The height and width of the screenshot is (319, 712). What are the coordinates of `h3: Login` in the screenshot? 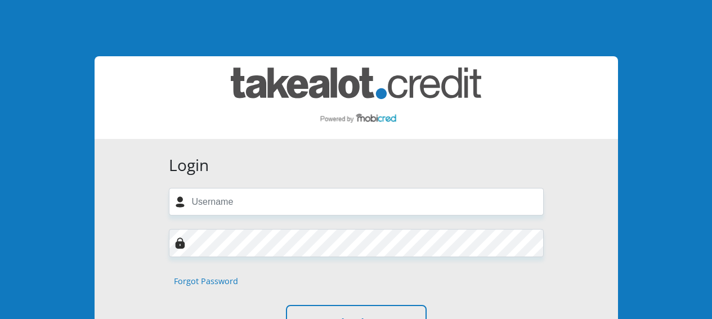 It's located at (356, 165).